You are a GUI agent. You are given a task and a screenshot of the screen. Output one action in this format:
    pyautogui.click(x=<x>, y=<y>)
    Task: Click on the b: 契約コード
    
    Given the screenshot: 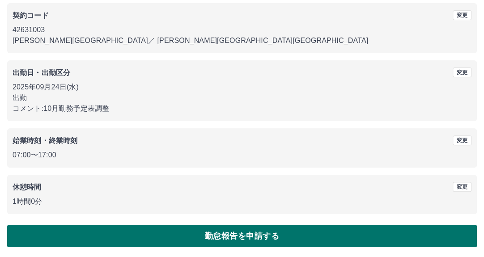 What is the action you would take?
    pyautogui.click(x=30, y=15)
    